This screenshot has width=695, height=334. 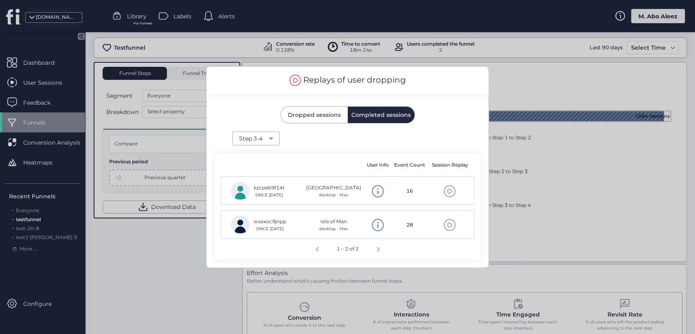 What do you see at coordinates (410, 225) in the screenshot?
I see `span: 28` at bounding box center [410, 225].